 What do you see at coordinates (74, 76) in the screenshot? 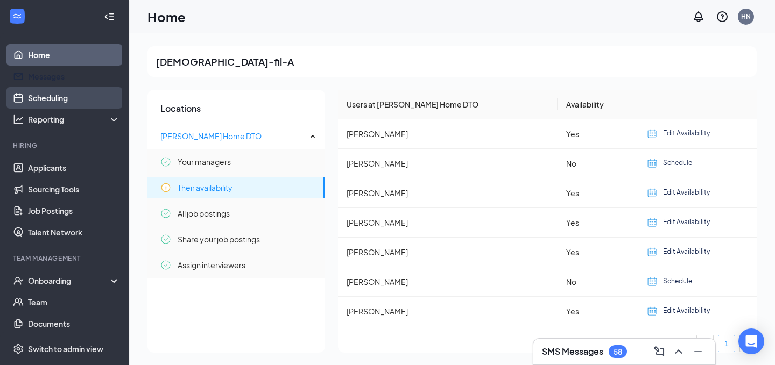
I see `a: Messages` at bounding box center [74, 76].